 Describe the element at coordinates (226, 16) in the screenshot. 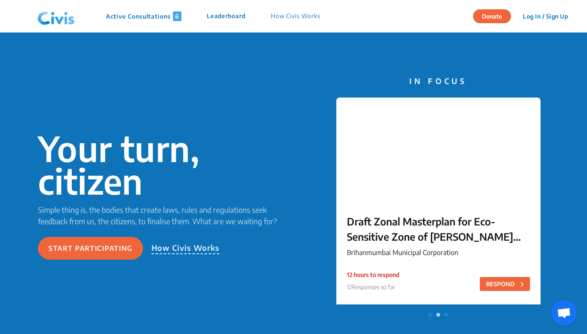

I see `p: Leaderboard` at that location.